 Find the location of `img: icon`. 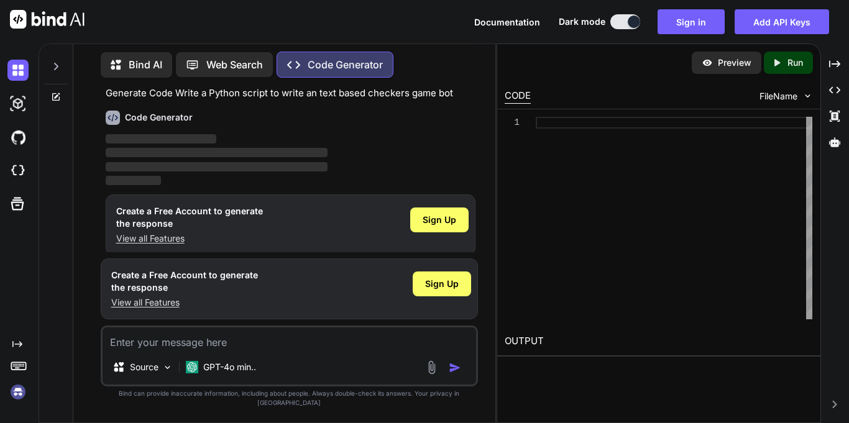

img: icon is located at coordinates (455, 368).